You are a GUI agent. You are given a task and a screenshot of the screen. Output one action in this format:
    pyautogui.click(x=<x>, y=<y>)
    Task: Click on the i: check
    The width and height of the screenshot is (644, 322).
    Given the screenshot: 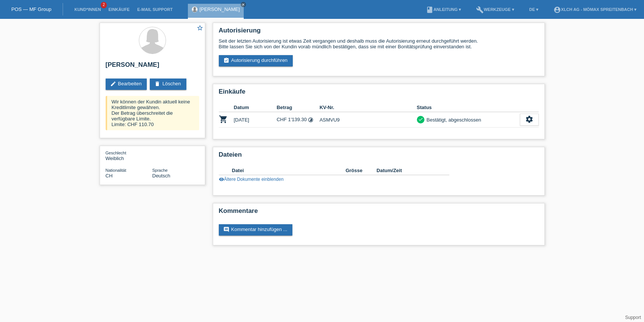 What is the action you would take?
    pyautogui.click(x=421, y=119)
    